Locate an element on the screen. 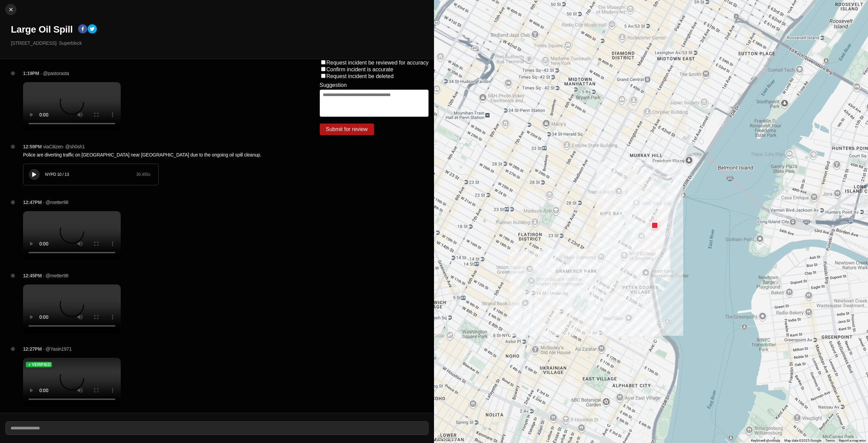 This screenshot has height=443, width=868. p: · @pastorasta is located at coordinates (55, 73).